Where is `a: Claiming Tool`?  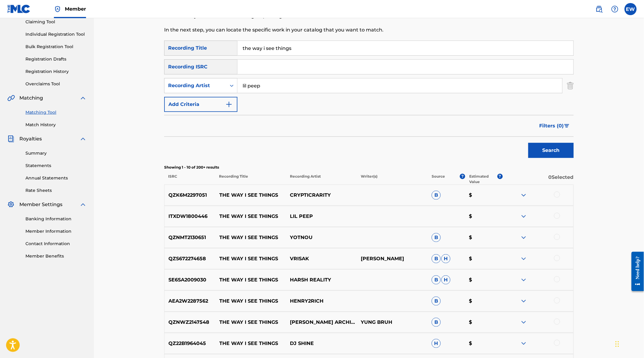
a: Claiming Tool is located at coordinates (56, 22).